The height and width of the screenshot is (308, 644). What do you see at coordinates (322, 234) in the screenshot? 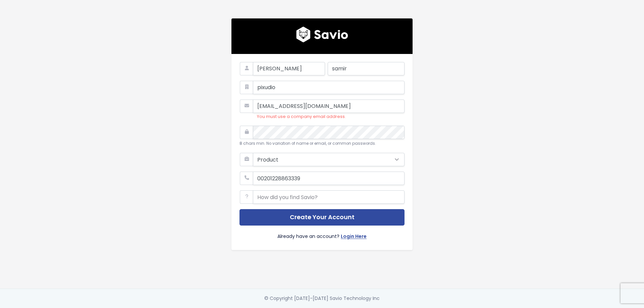
I see `div: Already have an account?` at bounding box center [322, 234].